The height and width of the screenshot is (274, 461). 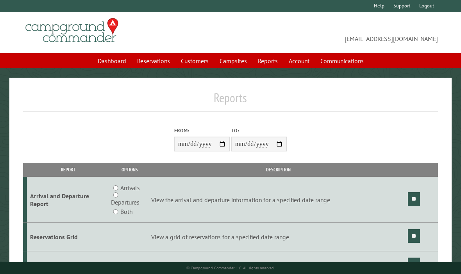 I want to click on td: Reservations Grid, so click(x=68, y=237).